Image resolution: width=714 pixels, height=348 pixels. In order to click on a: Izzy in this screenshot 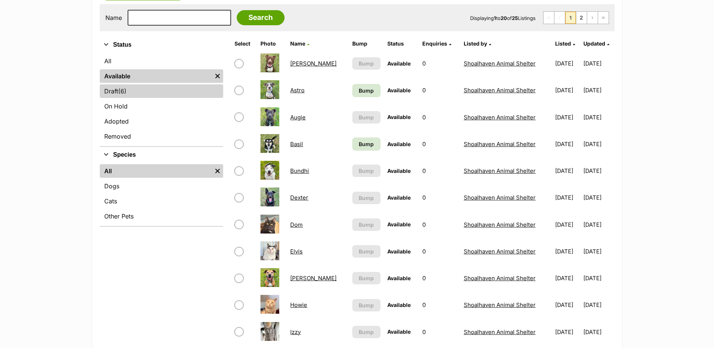, I will do `click(296, 332)`.